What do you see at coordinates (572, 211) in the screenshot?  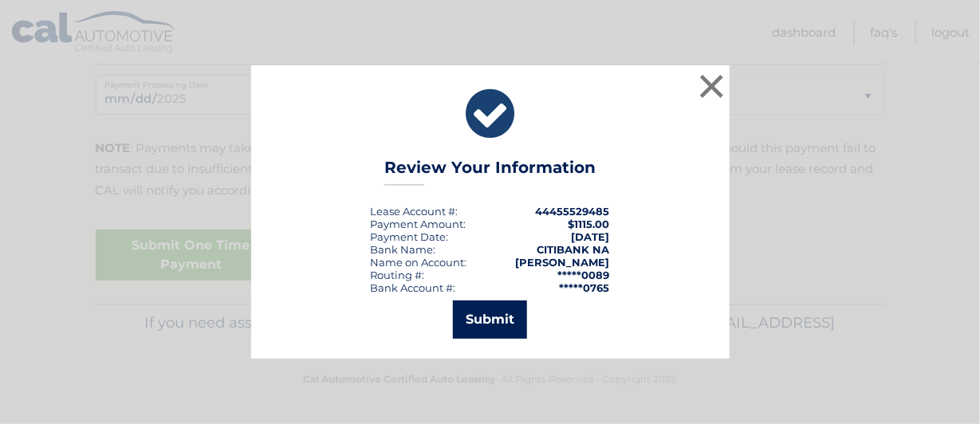 I see `strong: 44455529485` at bounding box center [572, 211].